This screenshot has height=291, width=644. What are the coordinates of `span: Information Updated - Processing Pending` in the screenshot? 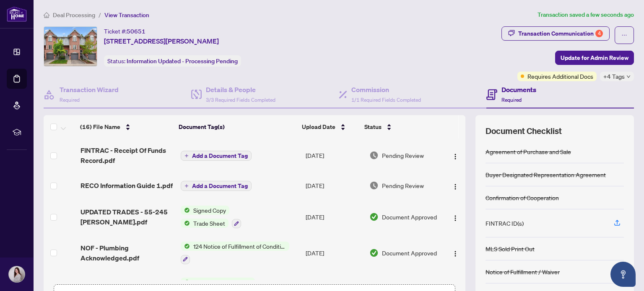 It's located at (182, 61).